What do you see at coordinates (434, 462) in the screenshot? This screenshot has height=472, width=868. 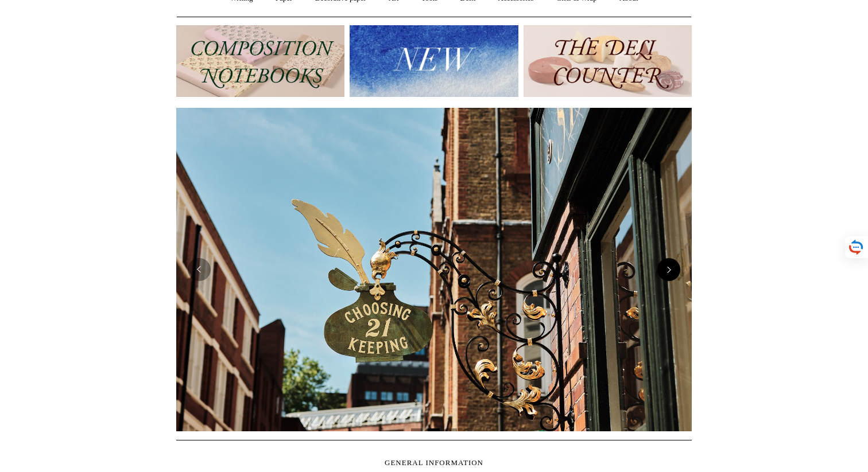 I see `span: GENERAL INFORMATION` at bounding box center [434, 462].